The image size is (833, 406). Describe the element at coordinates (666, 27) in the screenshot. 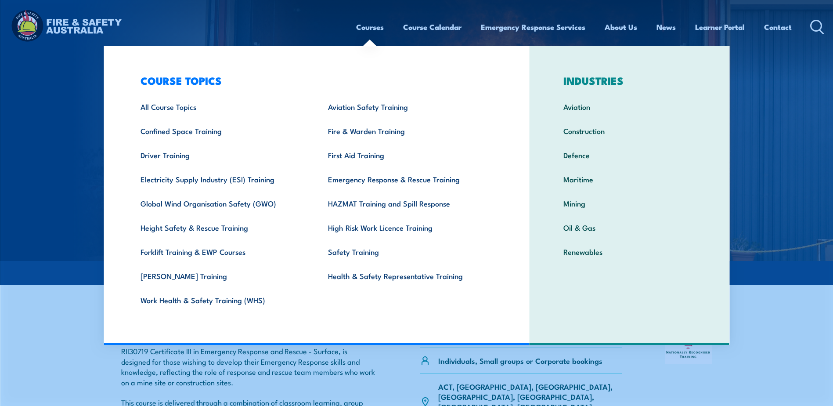

I see `a: News` at that location.